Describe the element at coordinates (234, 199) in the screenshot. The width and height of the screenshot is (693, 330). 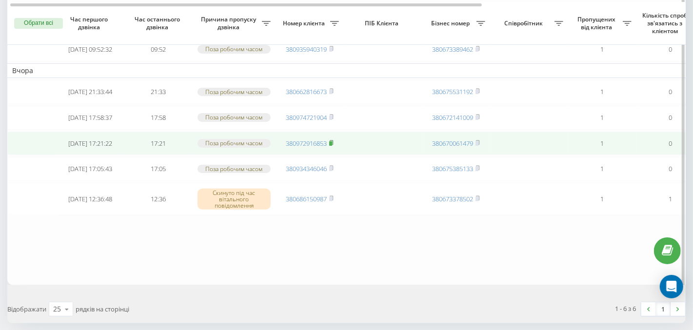
I see `div: Скинуто під час вітального повідомлення` at that location.